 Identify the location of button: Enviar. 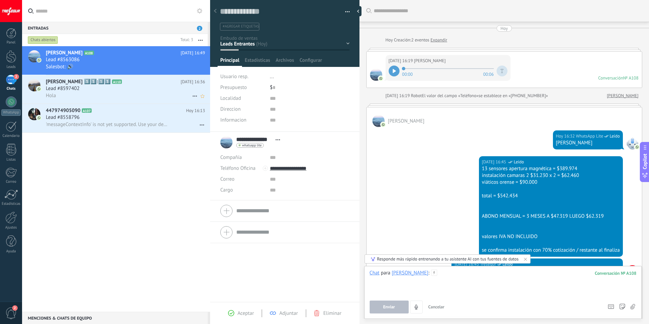
(389, 307).